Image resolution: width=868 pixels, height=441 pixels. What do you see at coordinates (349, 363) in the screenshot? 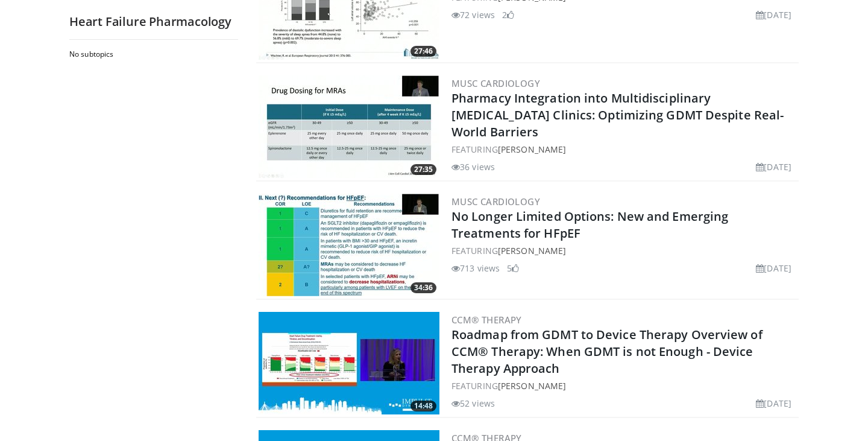
I see `a: 14:48` at bounding box center [349, 363].